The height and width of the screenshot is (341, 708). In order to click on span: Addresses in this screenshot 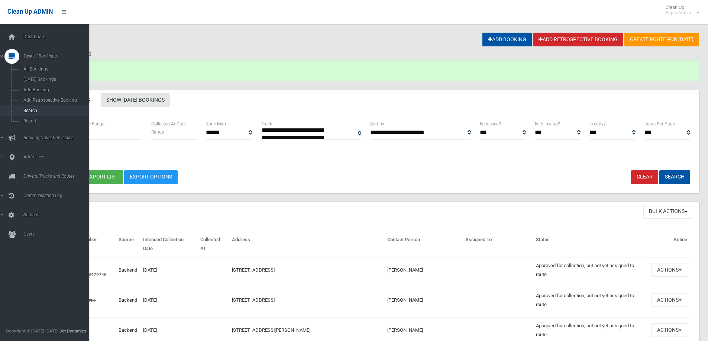, I will do `click(58, 157)`.